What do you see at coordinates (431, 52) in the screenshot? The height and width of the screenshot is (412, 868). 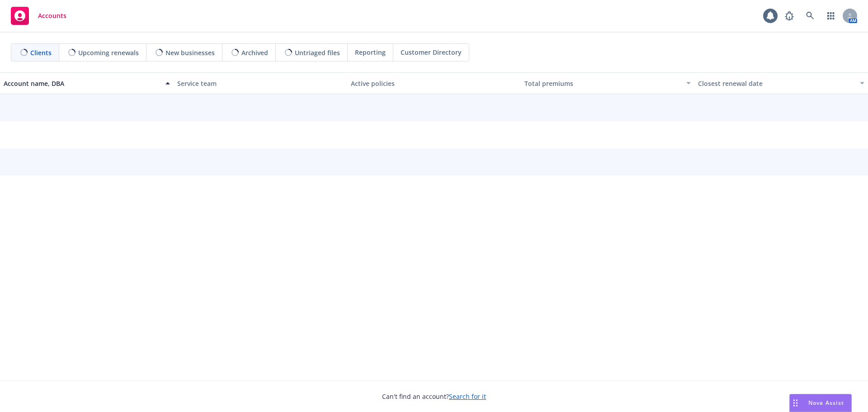 I see `span: Customer Directory` at bounding box center [431, 52].